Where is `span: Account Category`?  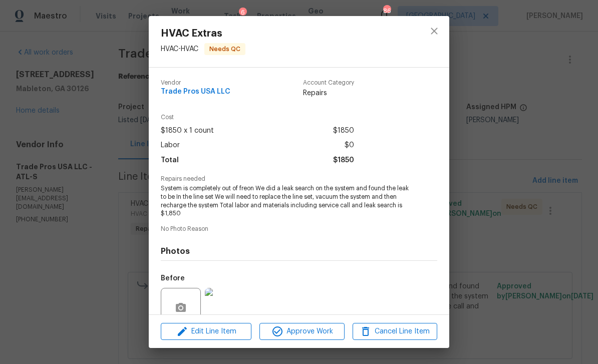 span: Account Category is located at coordinates (328, 83).